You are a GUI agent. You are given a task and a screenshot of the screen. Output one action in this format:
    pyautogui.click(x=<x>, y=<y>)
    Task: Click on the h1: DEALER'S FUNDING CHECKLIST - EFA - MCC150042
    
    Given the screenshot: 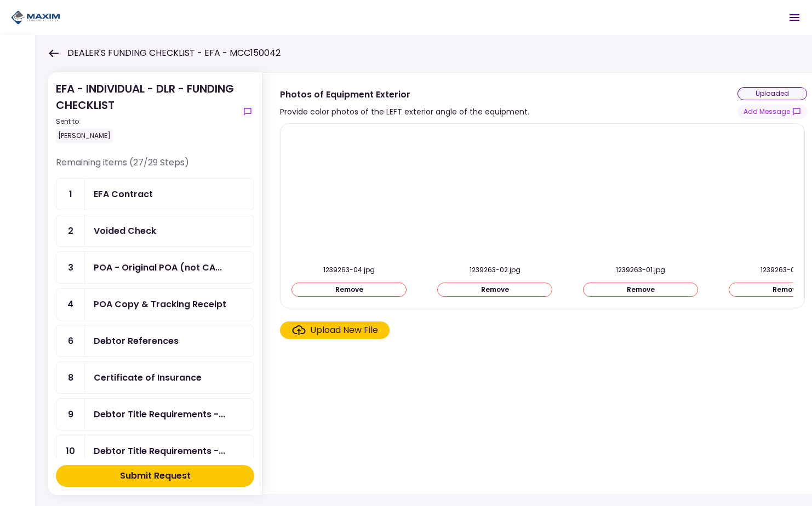 What is the action you would take?
    pyautogui.click(x=174, y=53)
    